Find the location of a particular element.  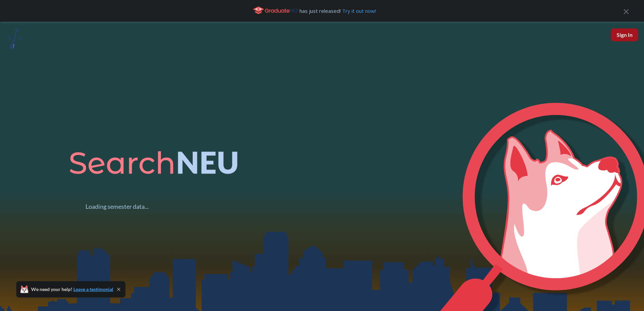

a: Try it out now! is located at coordinates (358, 11).